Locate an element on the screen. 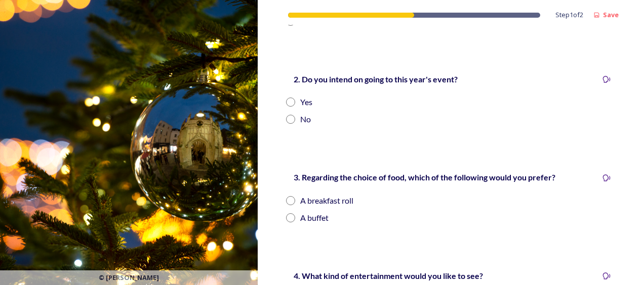  span: Step 1 of 2 is located at coordinates (569, 14).